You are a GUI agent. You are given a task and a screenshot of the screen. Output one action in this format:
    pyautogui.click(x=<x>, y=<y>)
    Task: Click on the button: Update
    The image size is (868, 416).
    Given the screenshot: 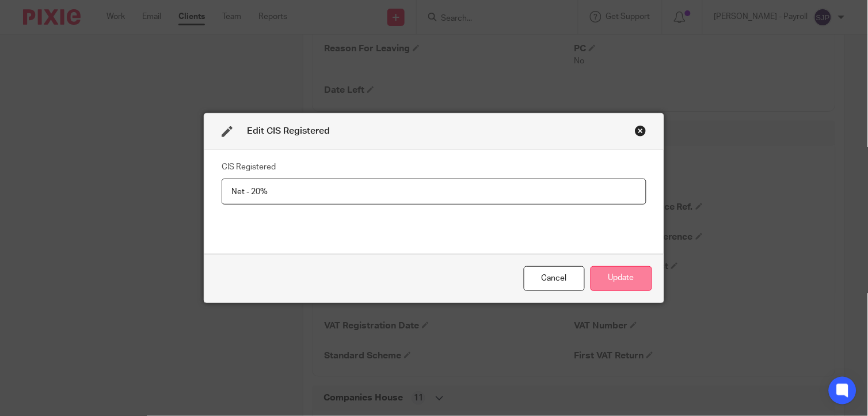 What is the action you would take?
    pyautogui.click(x=621, y=278)
    